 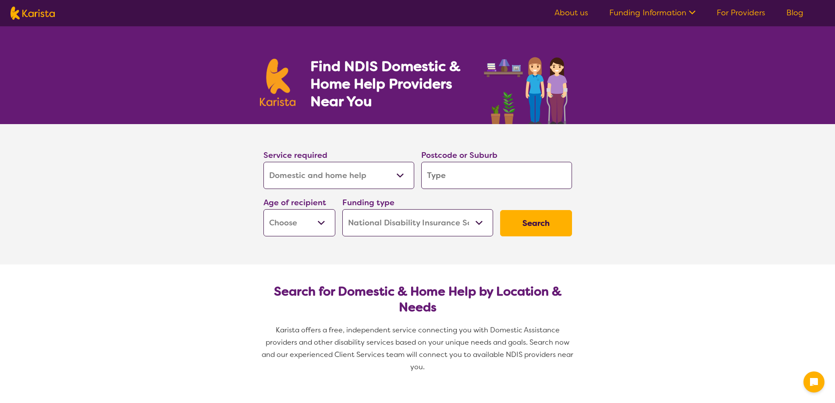 I want to click on a: About us, so click(x=571, y=13).